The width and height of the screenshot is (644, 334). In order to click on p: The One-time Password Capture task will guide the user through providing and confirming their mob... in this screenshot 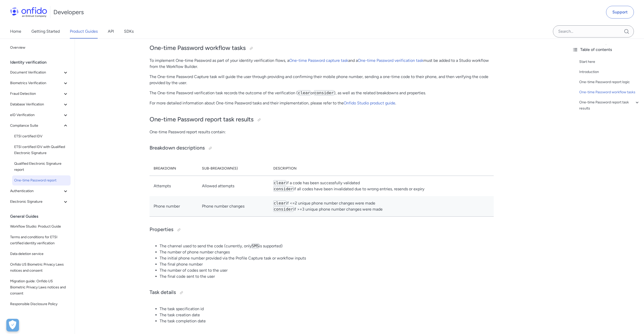, I will do `click(321, 80)`.